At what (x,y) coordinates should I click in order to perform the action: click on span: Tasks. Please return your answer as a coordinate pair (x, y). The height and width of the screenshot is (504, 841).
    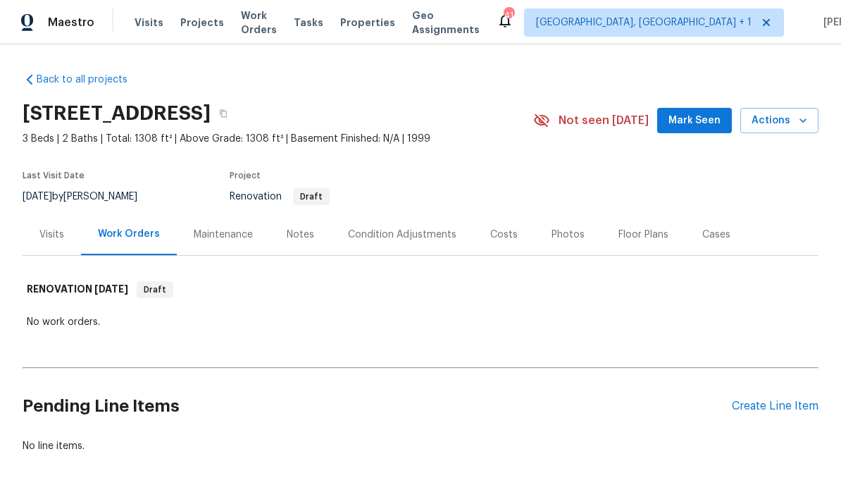
    Looking at the image, I should click on (308, 23).